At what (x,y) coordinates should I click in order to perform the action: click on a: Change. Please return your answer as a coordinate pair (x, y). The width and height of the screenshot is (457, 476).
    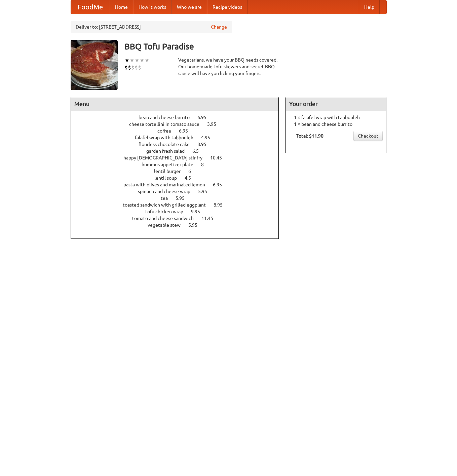
    Looking at the image, I should click on (219, 27).